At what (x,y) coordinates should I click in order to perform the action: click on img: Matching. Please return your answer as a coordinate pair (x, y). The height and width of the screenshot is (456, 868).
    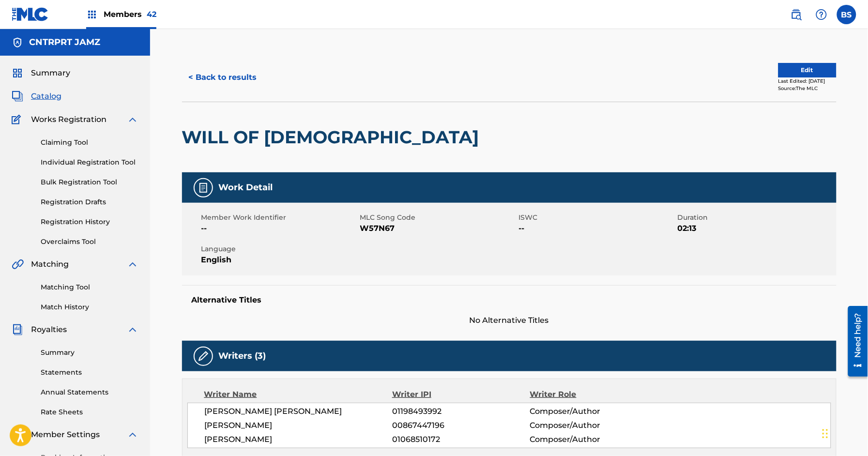
    Looking at the image, I should click on (17, 264).